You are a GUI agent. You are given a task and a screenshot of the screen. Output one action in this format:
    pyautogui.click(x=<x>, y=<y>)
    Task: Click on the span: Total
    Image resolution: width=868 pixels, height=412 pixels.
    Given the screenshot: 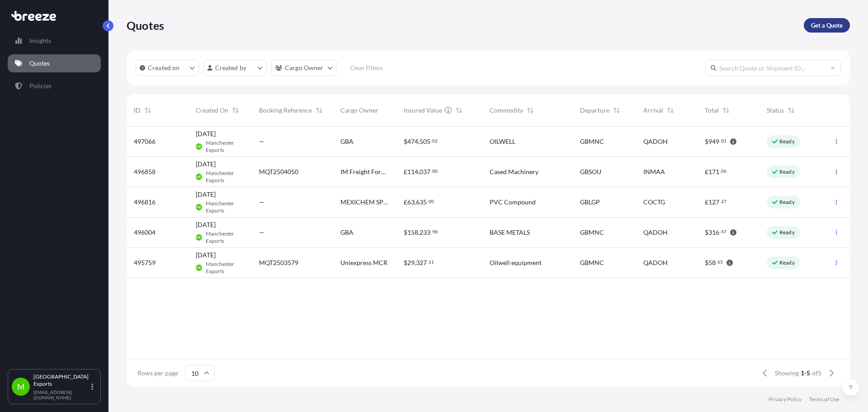 What is the action you would take?
    pyautogui.click(x=711, y=111)
    